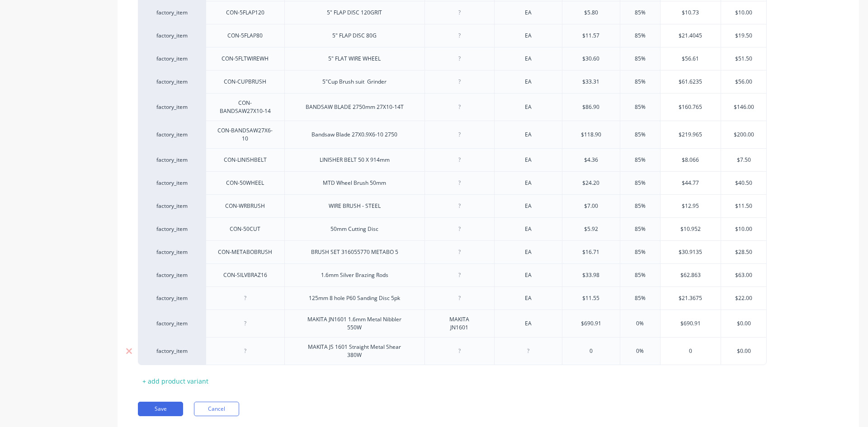 This screenshot has height=427, width=868. What do you see at coordinates (591, 298) in the screenshot?
I see `div: $11.55` at bounding box center [591, 298].